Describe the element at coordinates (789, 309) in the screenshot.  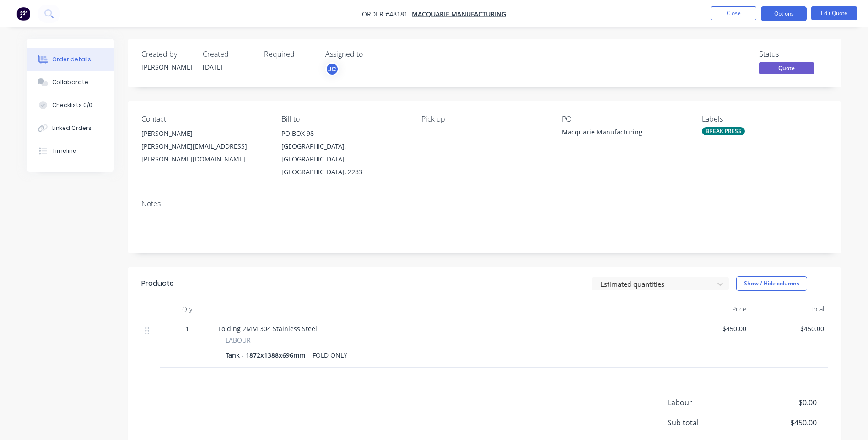
I see `div: Total` at that location.